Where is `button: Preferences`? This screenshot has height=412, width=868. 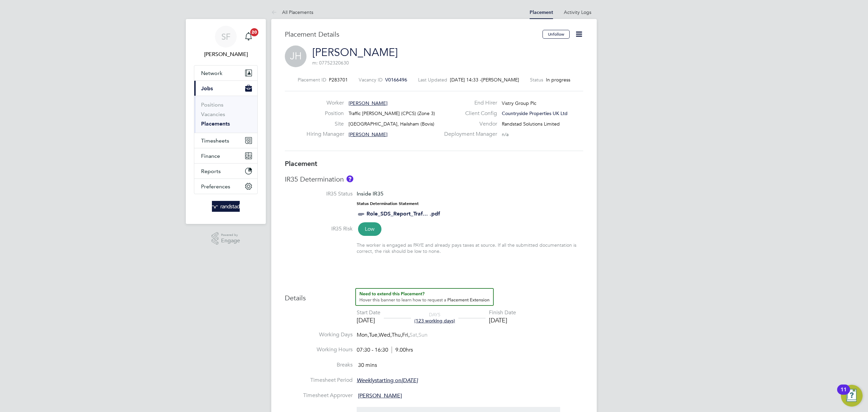
button: Preferences is located at coordinates (226, 186).